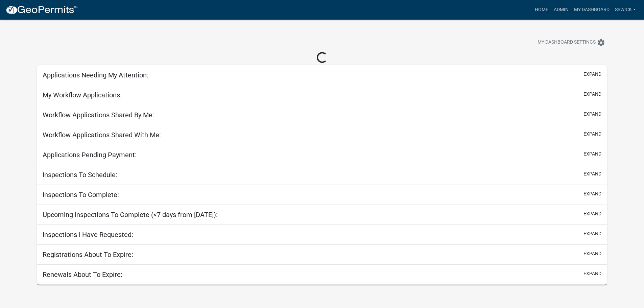 The width and height of the screenshot is (644, 308). What do you see at coordinates (90, 155) in the screenshot?
I see `h5: Applications Pending Payment:` at bounding box center [90, 155].